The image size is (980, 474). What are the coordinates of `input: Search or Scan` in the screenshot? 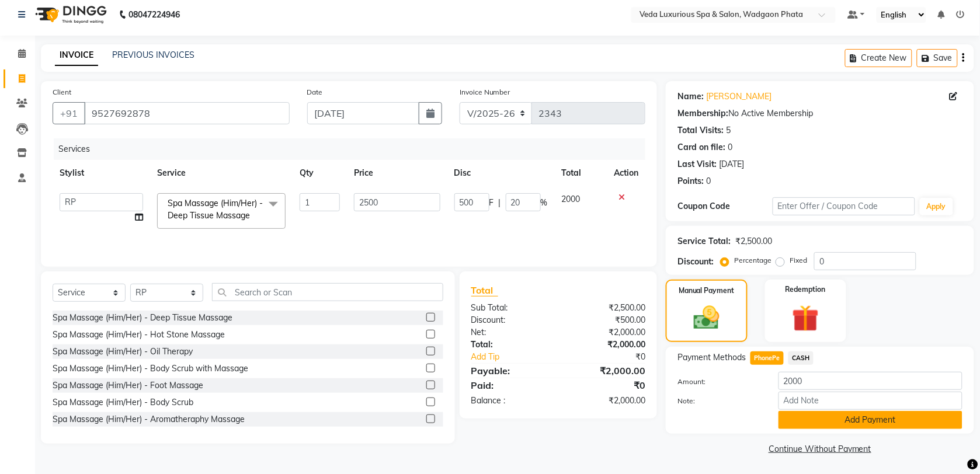 It's located at (328, 292).